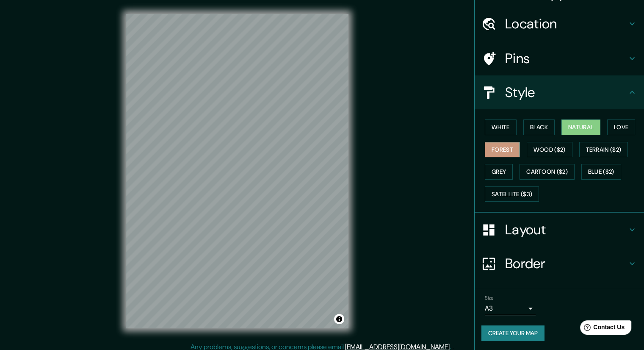 This screenshot has width=644, height=350. Describe the element at coordinates (499, 172) in the screenshot. I see `button: Grey` at that location.